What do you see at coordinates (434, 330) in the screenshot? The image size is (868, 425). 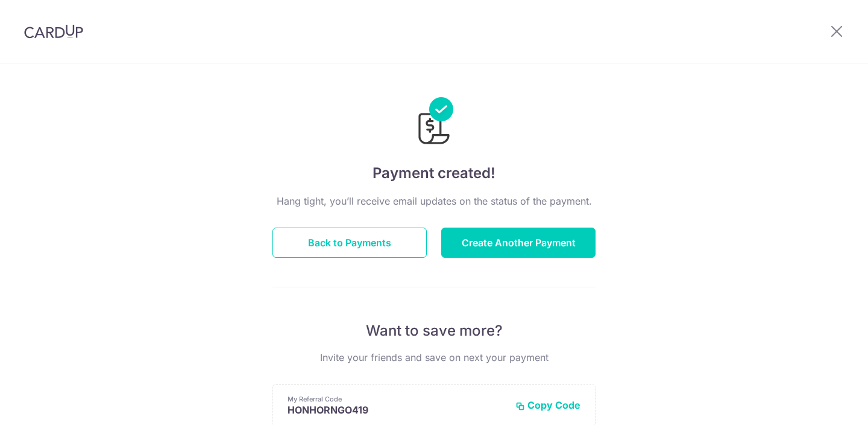 I see `p: Want to save more?` at bounding box center [434, 330].